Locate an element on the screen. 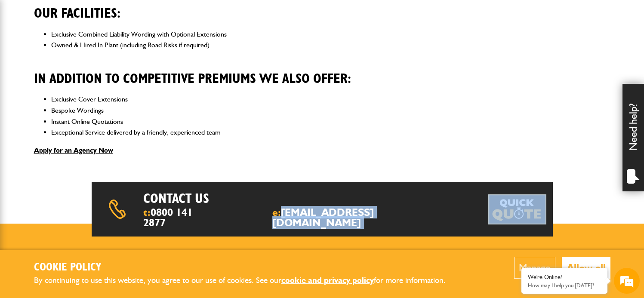 Image resolution: width=644 pixels, height=298 pixels. button: Manage is located at coordinates (535, 267).